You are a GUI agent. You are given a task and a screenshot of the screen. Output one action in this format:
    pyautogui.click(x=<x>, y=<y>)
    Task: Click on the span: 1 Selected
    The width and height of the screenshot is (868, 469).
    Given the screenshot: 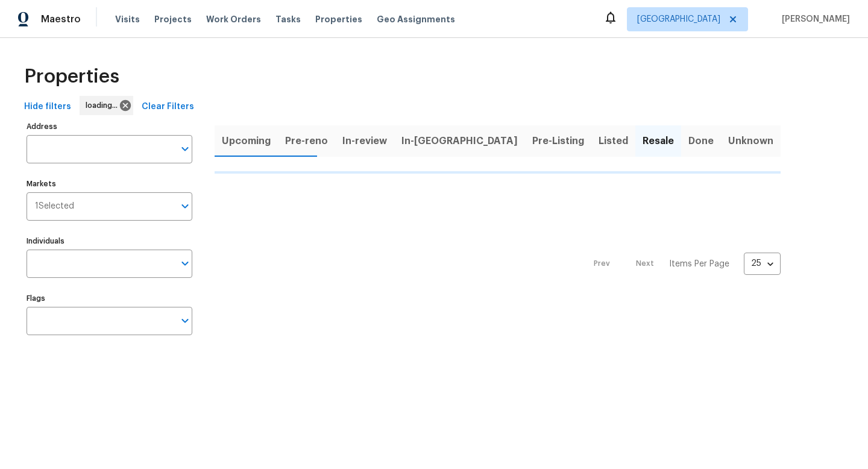 What is the action you would take?
    pyautogui.click(x=55, y=206)
    